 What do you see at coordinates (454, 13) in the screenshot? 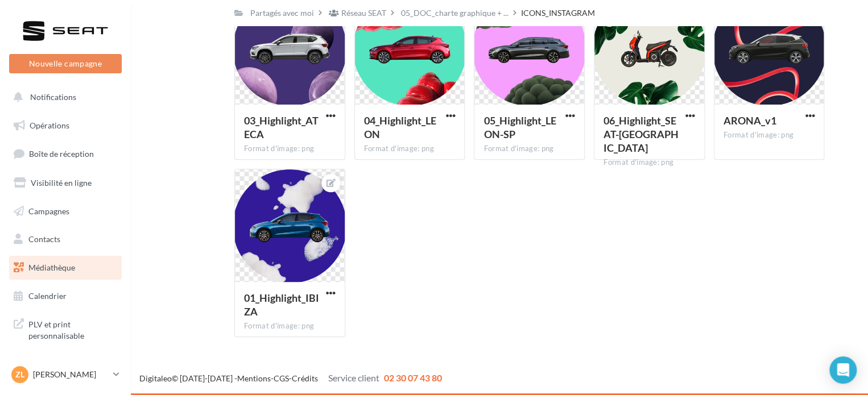
I see `span: 05_DOC_charte graphique + ...` at bounding box center [454, 13].